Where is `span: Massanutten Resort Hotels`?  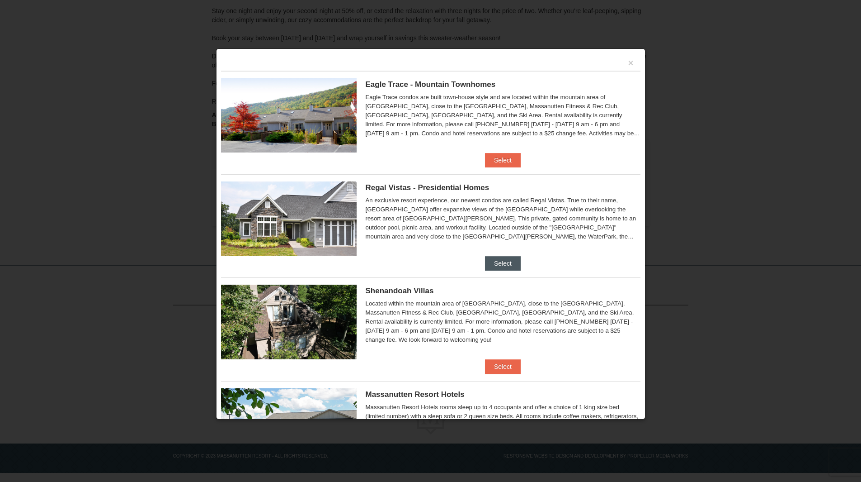 span: Massanutten Resort Hotels is located at coordinates (415, 394).